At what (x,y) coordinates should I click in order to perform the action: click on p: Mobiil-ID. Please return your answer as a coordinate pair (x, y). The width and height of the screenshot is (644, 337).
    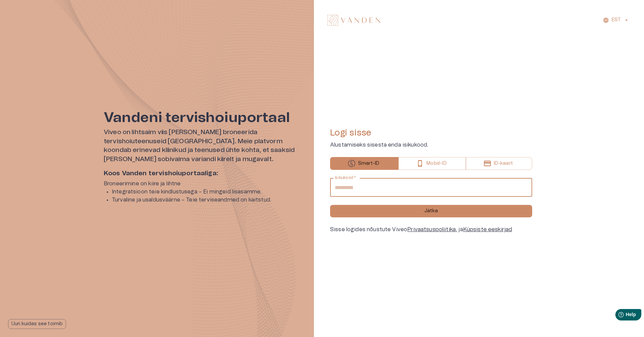
    Looking at the image, I should click on (436, 163).